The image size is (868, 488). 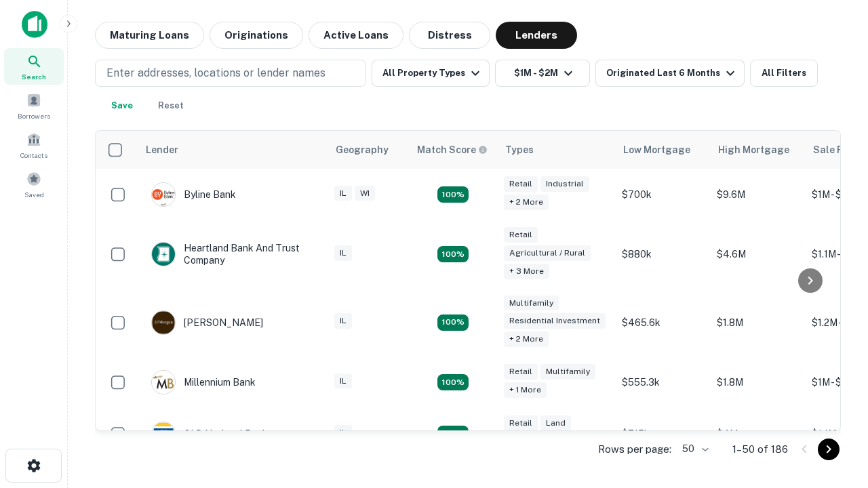 What do you see at coordinates (543, 73) in the screenshot?
I see `button: $1M - $2M` at bounding box center [543, 73].